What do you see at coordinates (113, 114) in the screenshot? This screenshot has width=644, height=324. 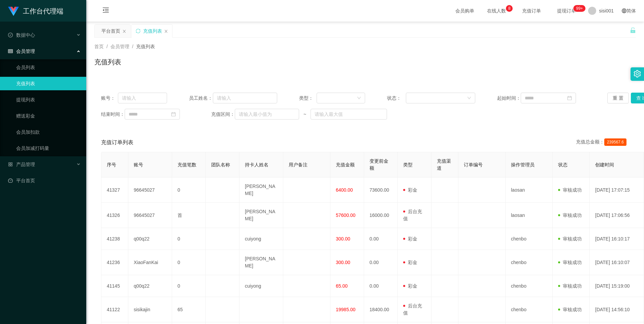 I see `span: 结束时间：` at bounding box center [113, 114].